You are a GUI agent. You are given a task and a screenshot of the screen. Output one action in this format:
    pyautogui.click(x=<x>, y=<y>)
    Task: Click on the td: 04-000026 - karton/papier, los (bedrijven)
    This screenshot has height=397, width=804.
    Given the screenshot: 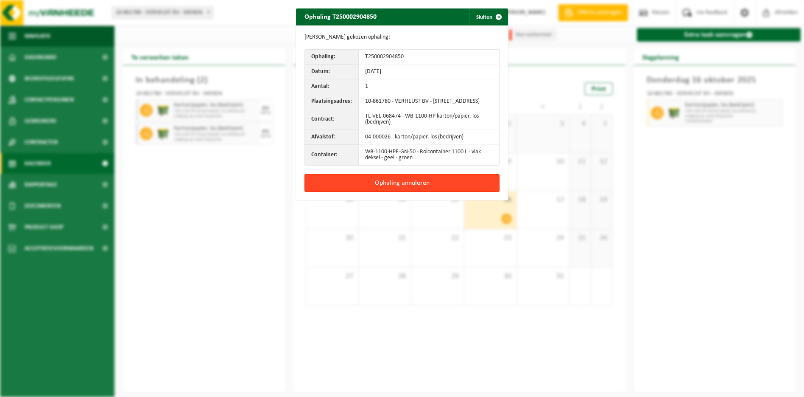 What is the action you would take?
    pyautogui.click(x=429, y=137)
    